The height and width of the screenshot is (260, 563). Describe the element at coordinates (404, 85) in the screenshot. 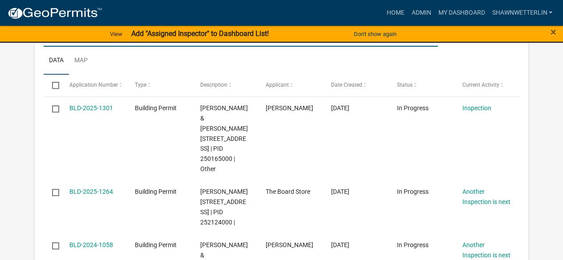

I see `span: Status` at that location.